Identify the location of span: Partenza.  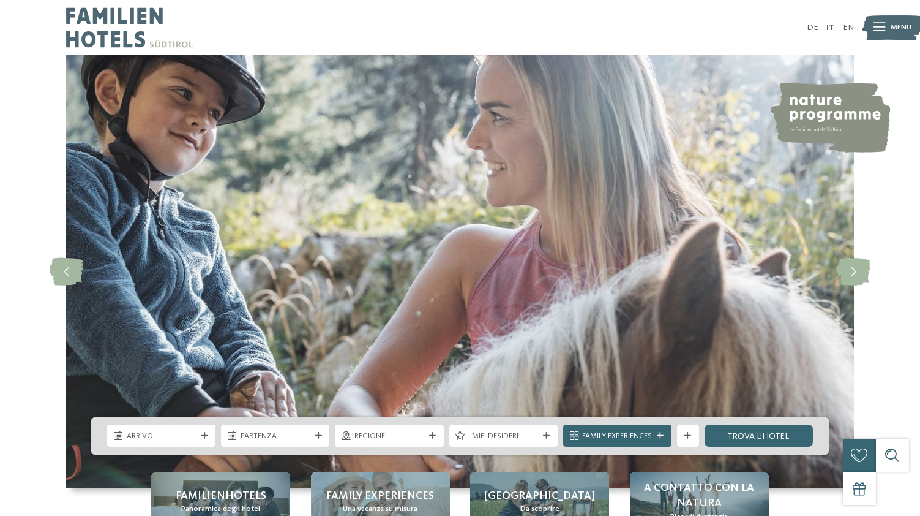
(276, 436).